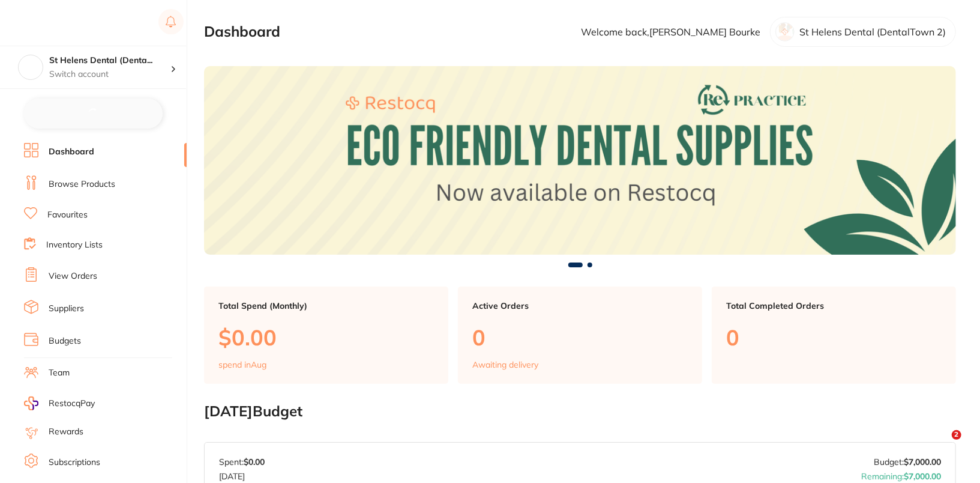 This screenshot has width=980, height=483. What do you see at coordinates (59, 373) in the screenshot?
I see `a: Team` at bounding box center [59, 373].